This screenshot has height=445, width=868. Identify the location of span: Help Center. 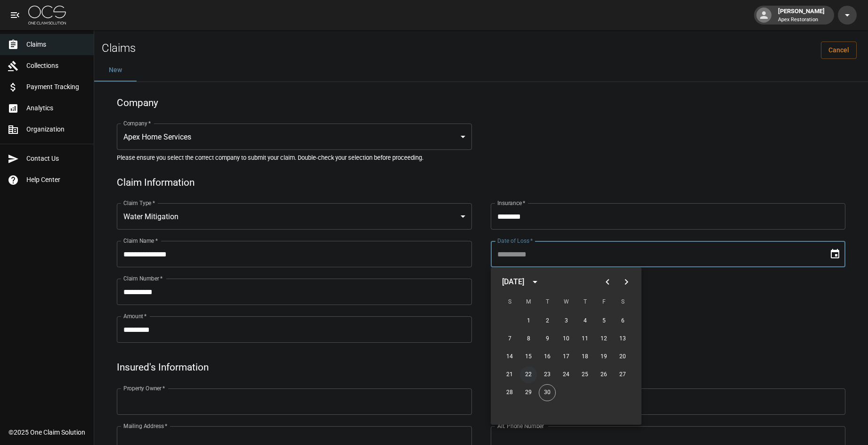
(56, 180).